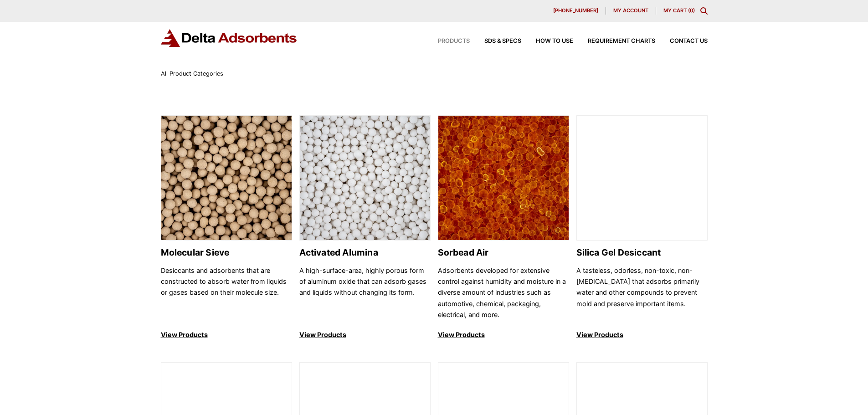  What do you see at coordinates (365, 228) in the screenshot?
I see `a: Activated Alumina Activated Alumina A high-surface-area, highly porous form of aluminum oxide tha...` at bounding box center [365, 228].